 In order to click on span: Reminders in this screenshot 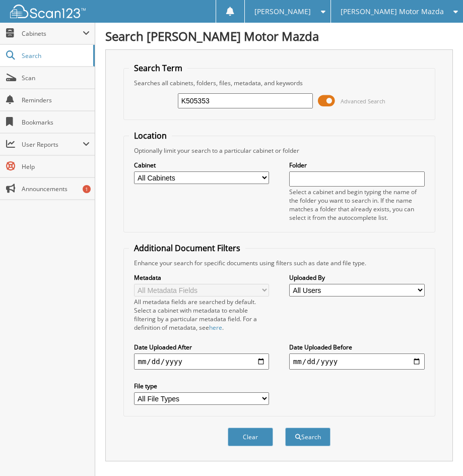, I will do `click(56, 100)`.